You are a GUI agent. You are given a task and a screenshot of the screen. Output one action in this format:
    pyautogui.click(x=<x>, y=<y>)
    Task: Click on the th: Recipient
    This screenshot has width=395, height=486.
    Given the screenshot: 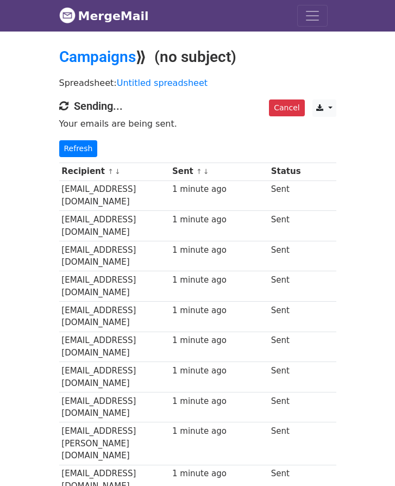 What is the action you would take?
    pyautogui.click(x=115, y=171)
    